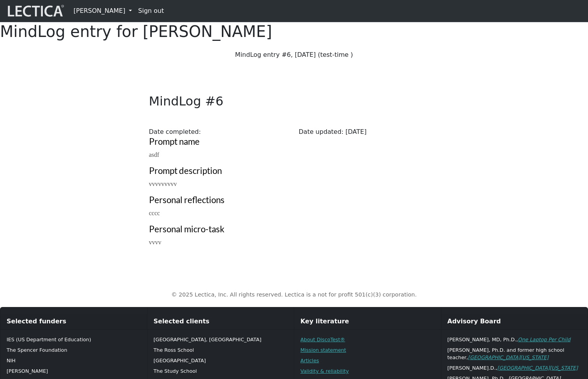 This screenshot has height=379, width=588. I want to click on p: IES (US Department of Education), so click(74, 340).